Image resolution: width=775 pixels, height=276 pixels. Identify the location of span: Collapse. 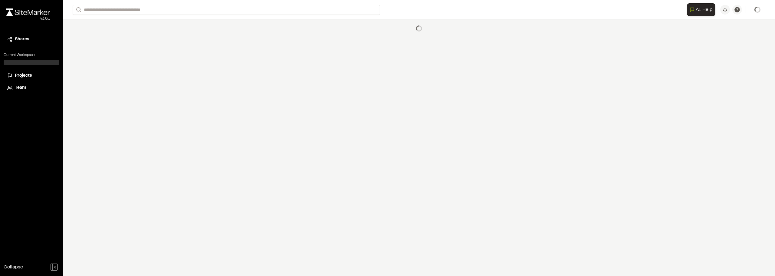
(13, 267).